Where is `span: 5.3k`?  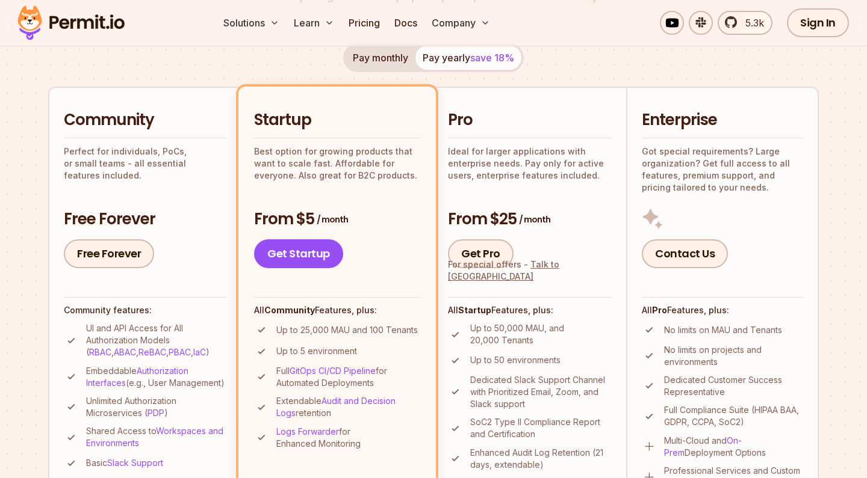 span: 5.3k is located at coordinates (750, 23).